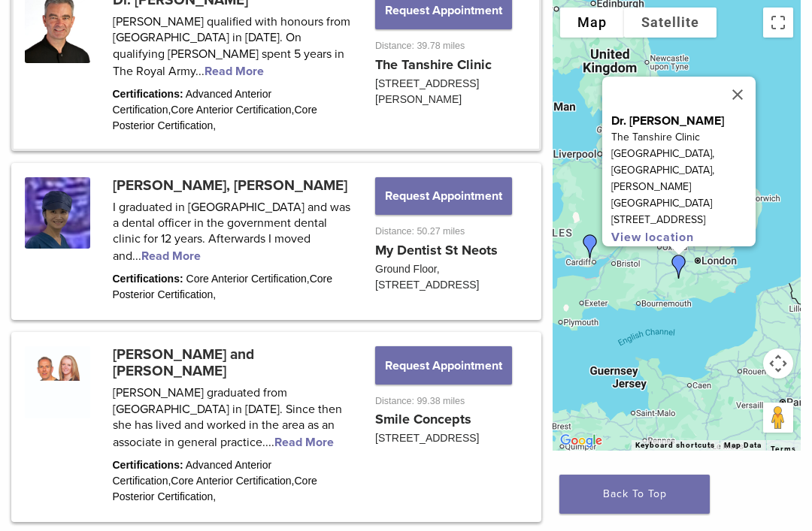  What do you see at coordinates (738, 95) in the screenshot?
I see `button: Close` at bounding box center [738, 95].